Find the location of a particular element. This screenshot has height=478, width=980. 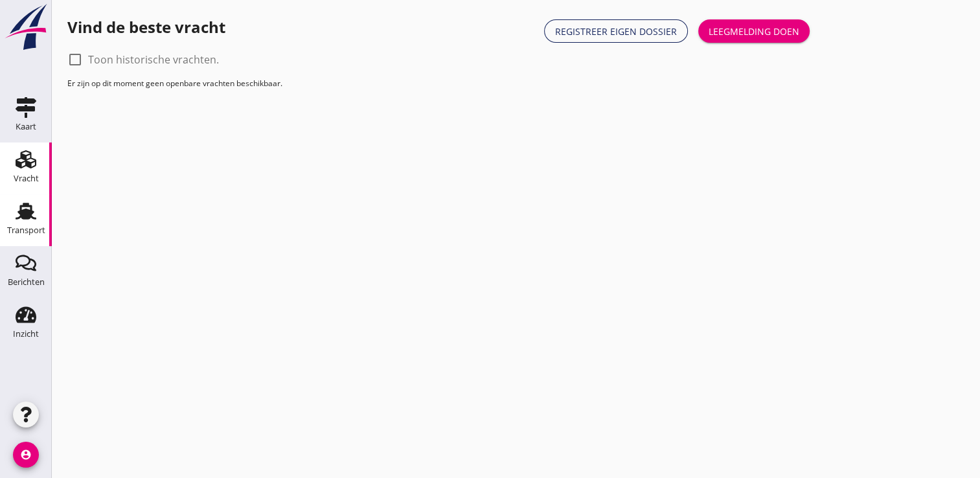

button: Leegmelding doen is located at coordinates (754, 31).